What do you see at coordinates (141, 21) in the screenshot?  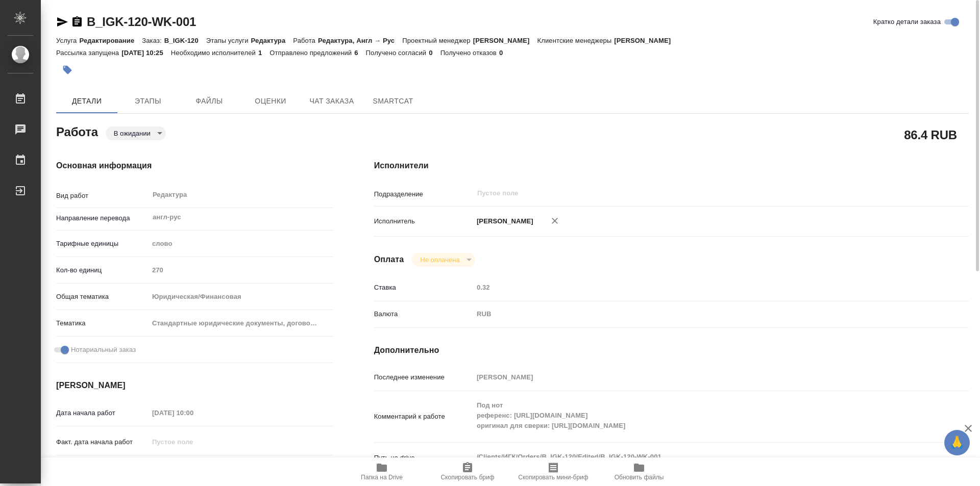 I see `a: B_IGK-120-WK-001` at bounding box center [141, 21].